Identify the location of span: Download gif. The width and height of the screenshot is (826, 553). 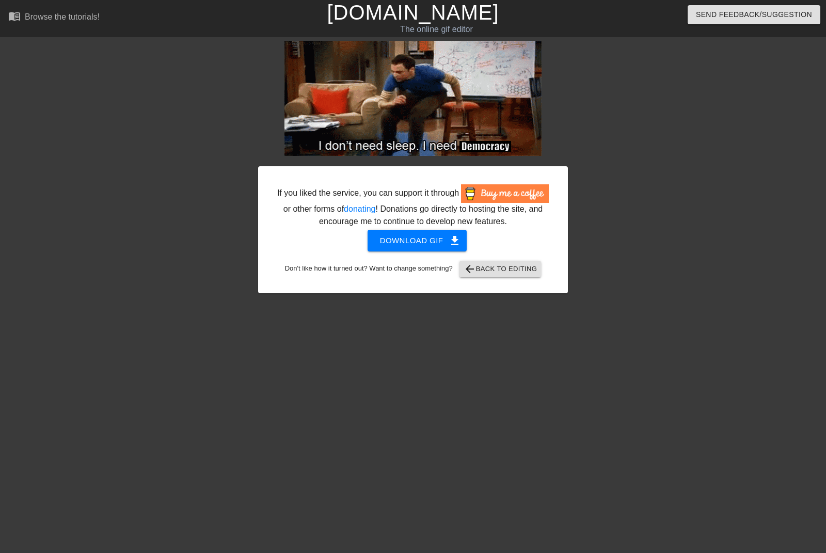
(417, 241).